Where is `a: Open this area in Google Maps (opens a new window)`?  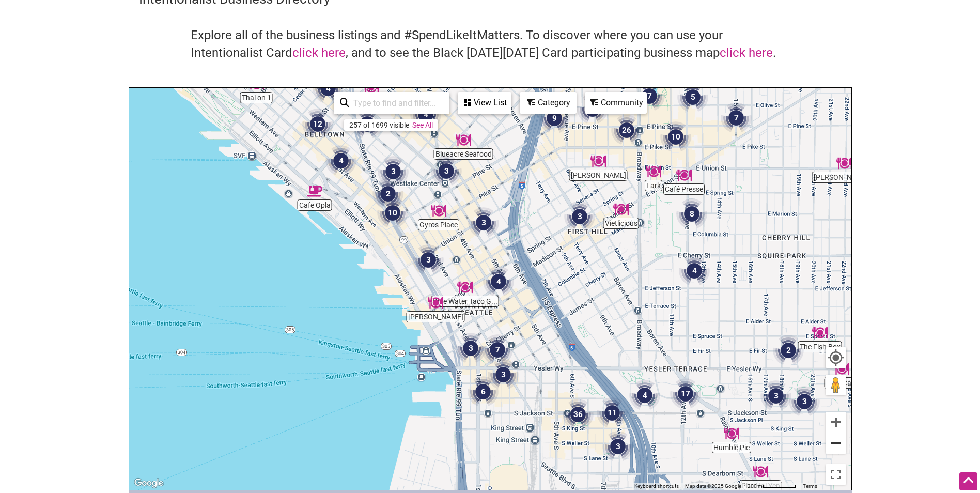 a: Open this area in Google Maps (opens a new window) is located at coordinates (148, 483).